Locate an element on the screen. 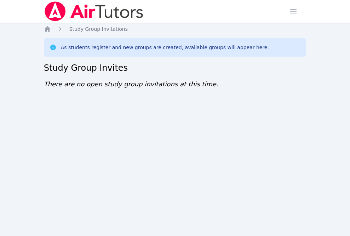 Image resolution: width=350 pixels, height=236 pixels. a: Study Group Invitations is located at coordinates (98, 29).